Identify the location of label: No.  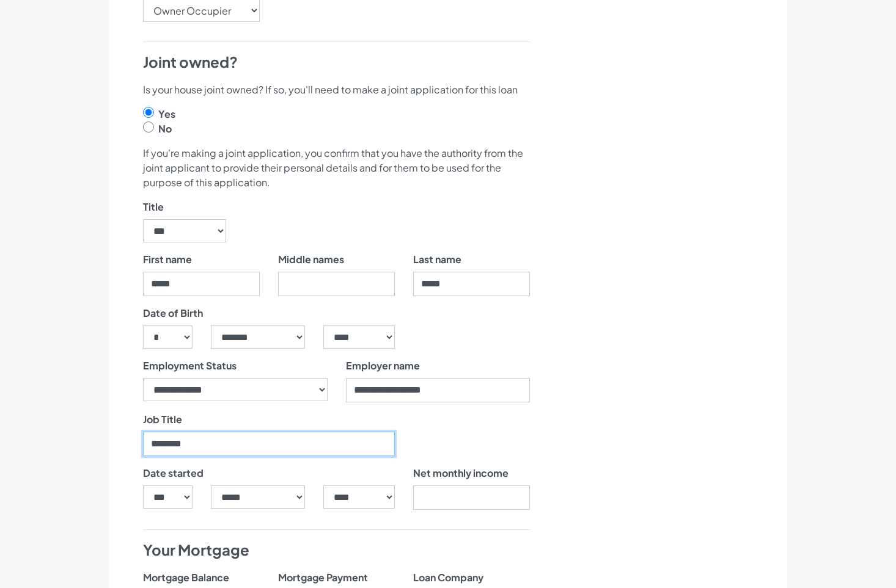
(165, 129).